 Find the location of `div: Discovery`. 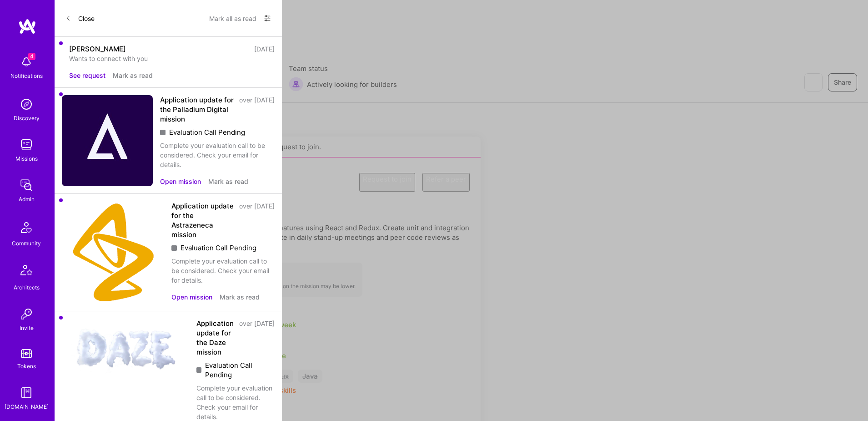

div: Discovery is located at coordinates (27, 118).